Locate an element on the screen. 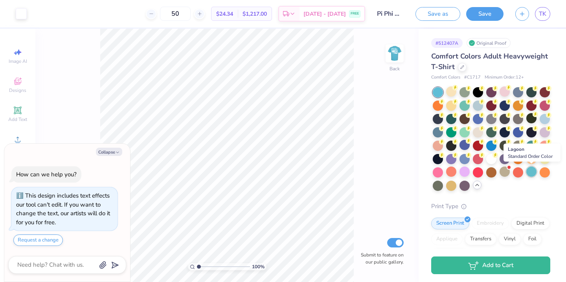 The image size is (566, 282). button: Request a change is located at coordinates (38, 240).